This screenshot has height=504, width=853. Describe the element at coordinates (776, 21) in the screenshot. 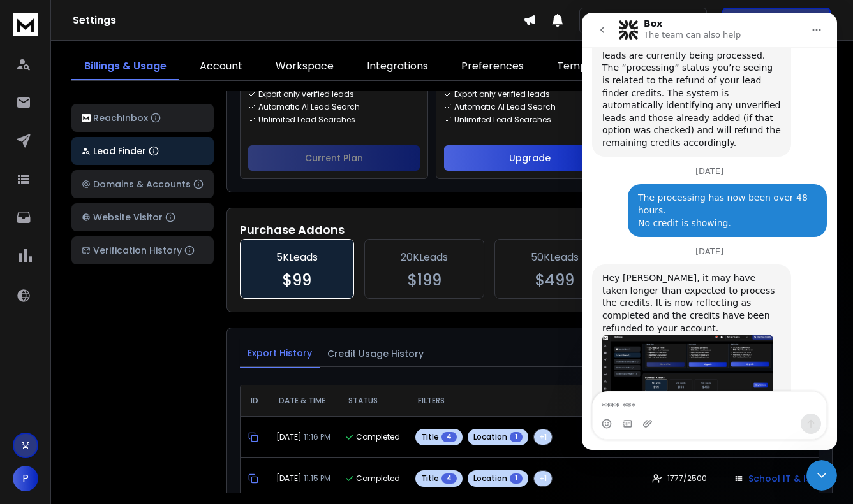

I see `button: Get Free Credits` at that location.